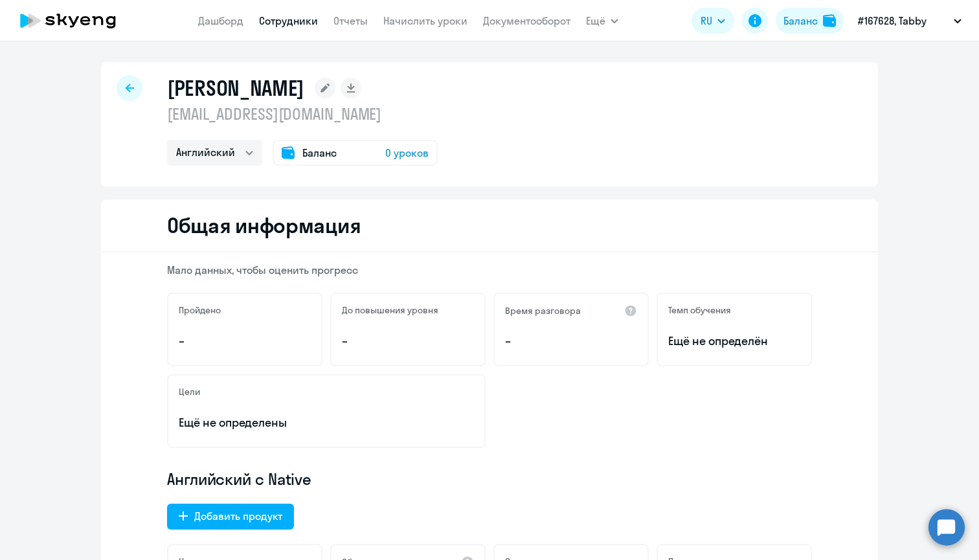  Describe the element at coordinates (288, 20) in the screenshot. I see `a: Сотрудники` at that location.